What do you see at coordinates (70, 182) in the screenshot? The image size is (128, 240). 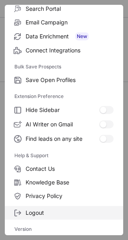 I see `span: Knowledge Base` at bounding box center [70, 182].